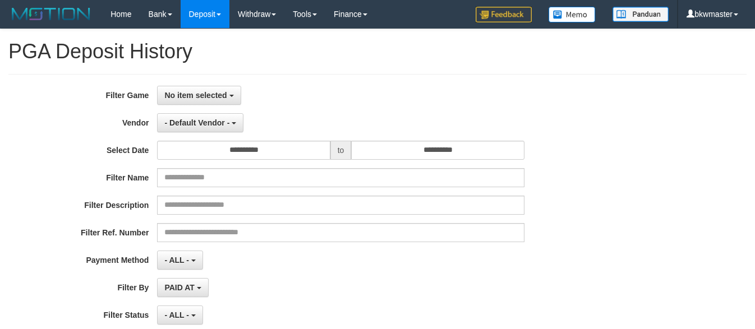 This screenshot has height=329, width=755. I want to click on span: PAID AT, so click(179, 288).